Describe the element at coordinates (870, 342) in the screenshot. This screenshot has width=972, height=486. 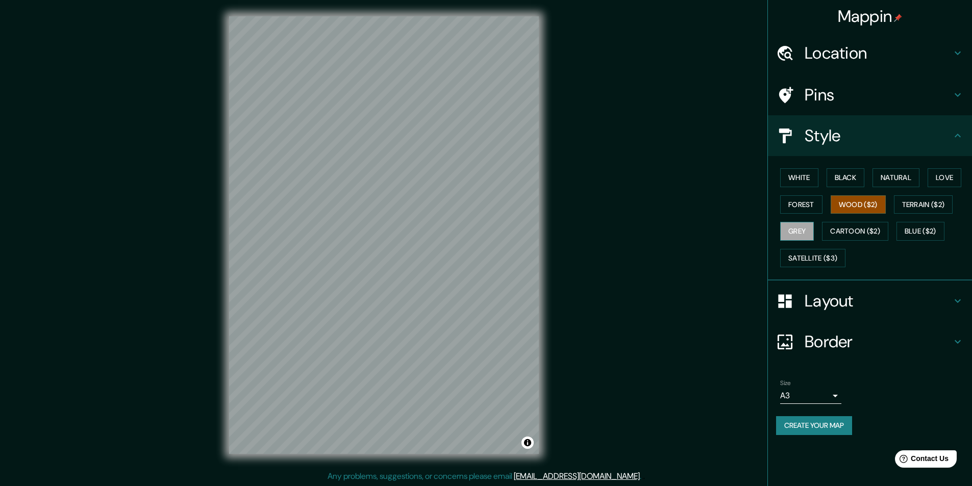
I see `div: Border` at that location.